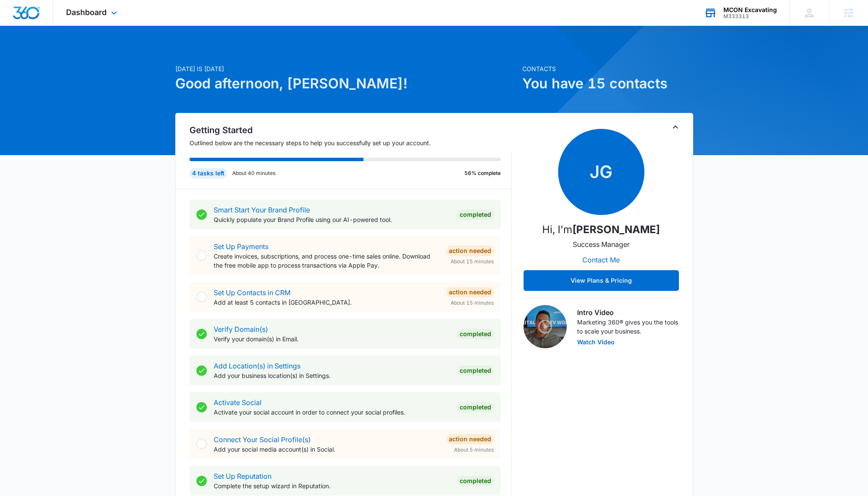 The width and height of the screenshot is (868, 496). What do you see at coordinates (600, 260) in the screenshot?
I see `button: Contact Me` at bounding box center [600, 260].